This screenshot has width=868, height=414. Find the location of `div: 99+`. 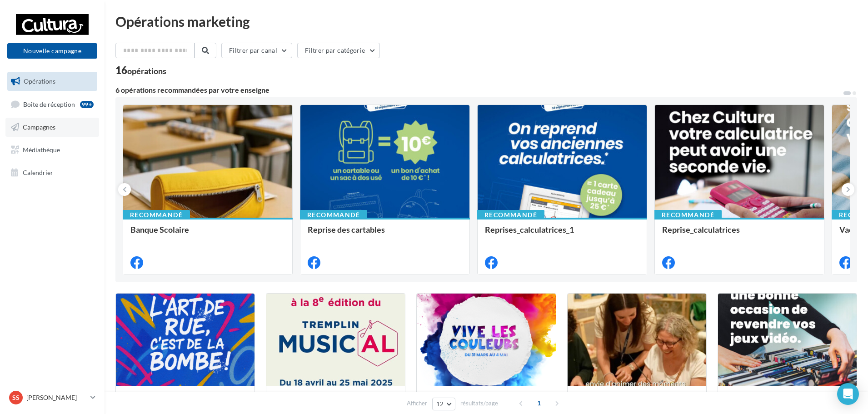

div: 99+ is located at coordinates (87, 105).